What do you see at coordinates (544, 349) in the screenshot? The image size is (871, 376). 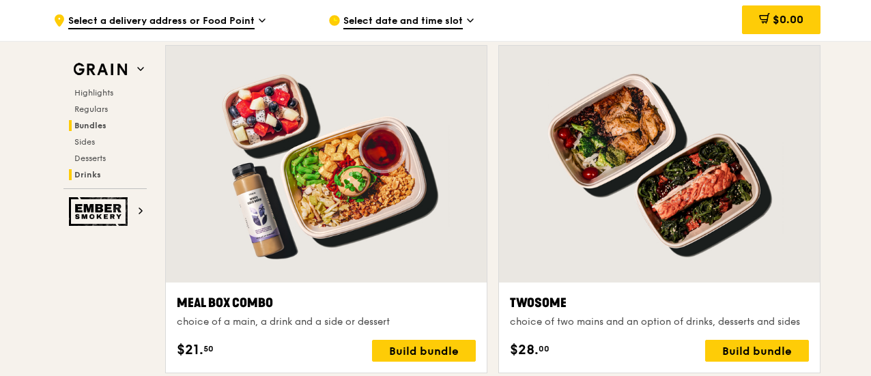 I see `span: 00` at bounding box center [544, 349].